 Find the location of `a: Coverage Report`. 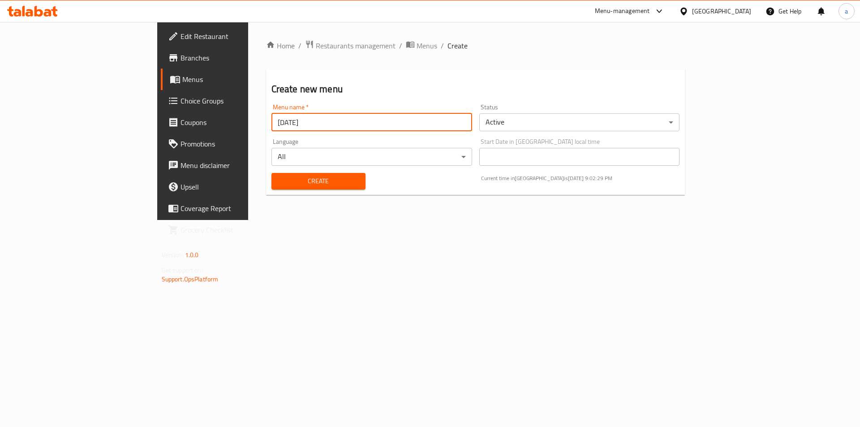

a: Coverage Report is located at coordinates (231, 208).